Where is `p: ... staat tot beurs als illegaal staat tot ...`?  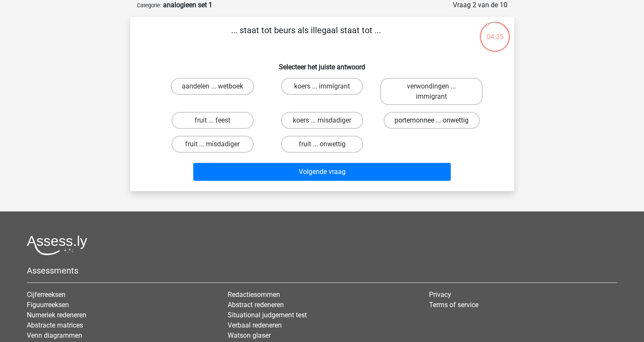
p: ... staat tot beurs als illegaal staat tot ... is located at coordinates (306, 37).